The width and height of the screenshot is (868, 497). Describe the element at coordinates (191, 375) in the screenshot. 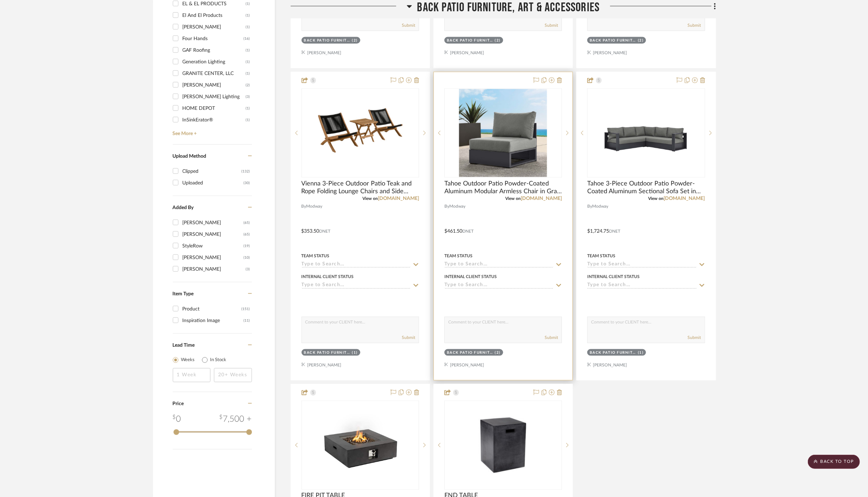

I see `input: 1 Week` at that location.